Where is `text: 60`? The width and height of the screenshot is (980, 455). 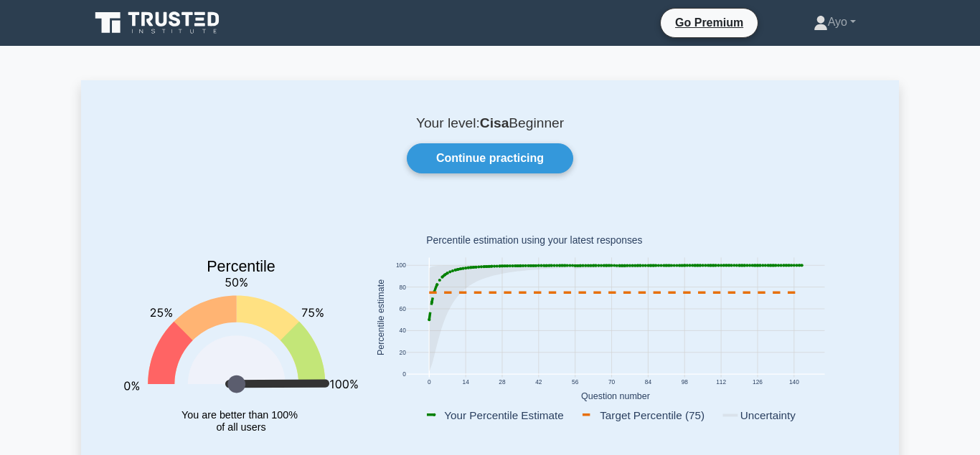
text: 60 is located at coordinates (403, 309).